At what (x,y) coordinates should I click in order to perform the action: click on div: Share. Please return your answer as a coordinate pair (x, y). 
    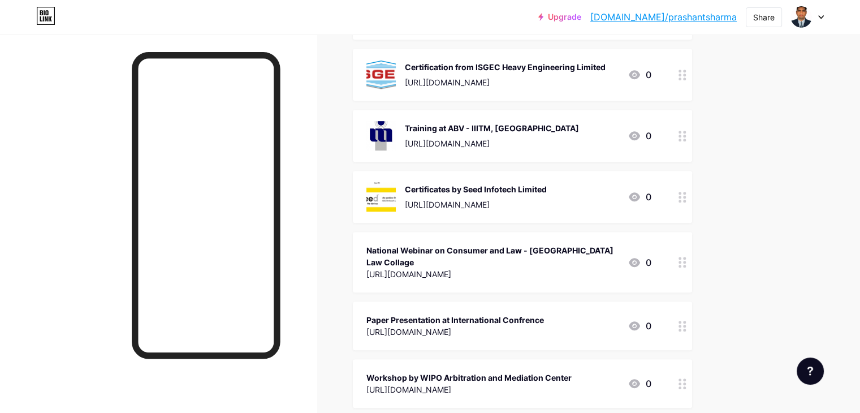
    Looking at the image, I should click on (764, 17).